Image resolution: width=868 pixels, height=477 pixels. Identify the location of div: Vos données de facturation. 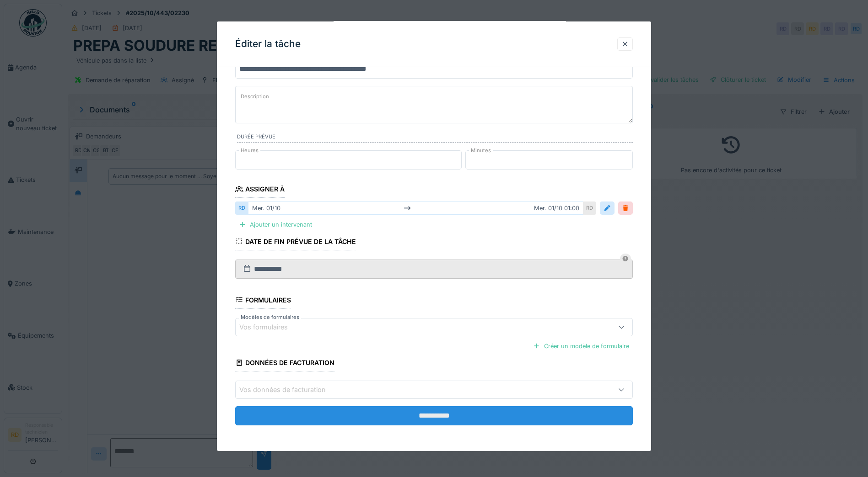
(289, 390).